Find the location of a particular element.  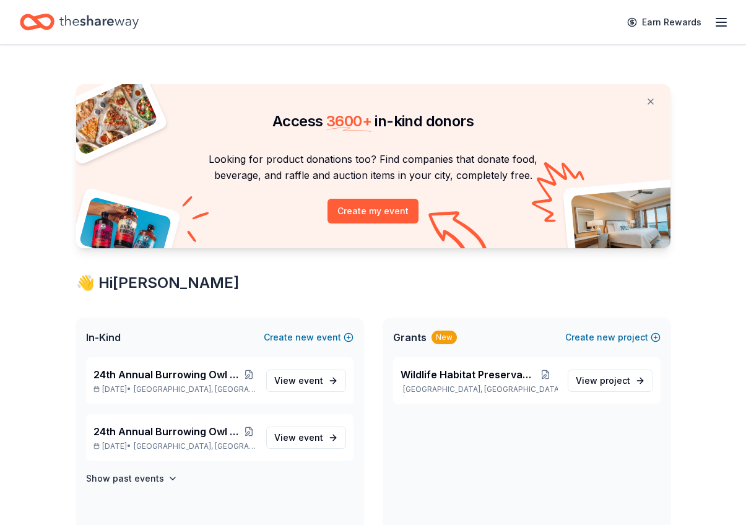

span: project is located at coordinates (615, 380).